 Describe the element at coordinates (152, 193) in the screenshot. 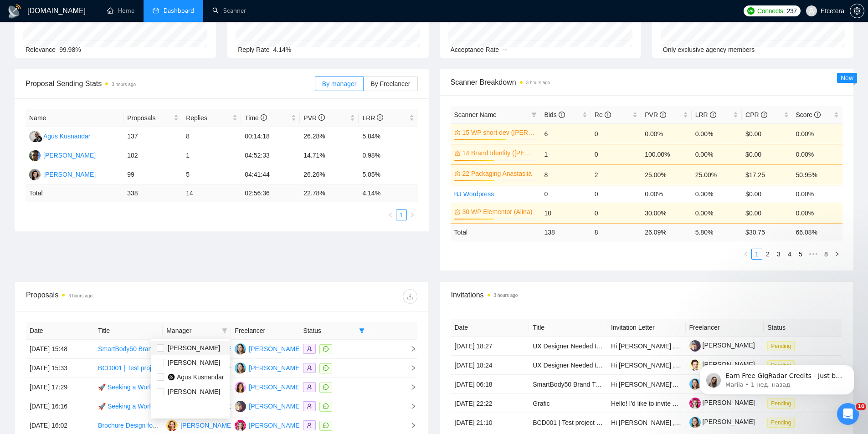

I see `td: 338` at that location.